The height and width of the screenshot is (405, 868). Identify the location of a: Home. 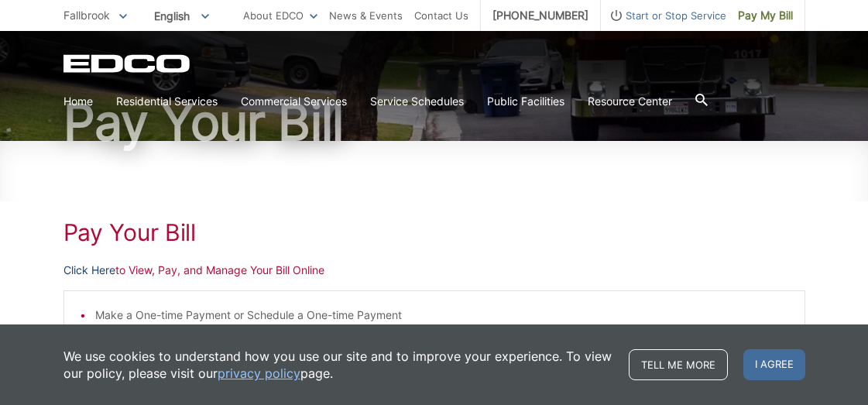
(78, 102).